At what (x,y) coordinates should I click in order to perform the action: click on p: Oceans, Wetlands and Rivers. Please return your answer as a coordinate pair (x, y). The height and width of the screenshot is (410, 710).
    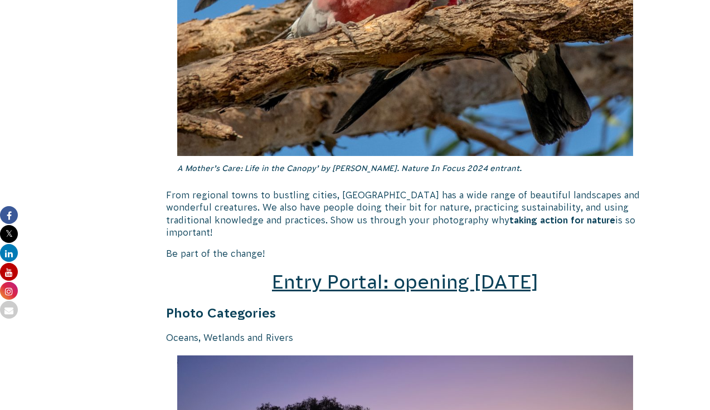
    Looking at the image, I should click on (405, 338).